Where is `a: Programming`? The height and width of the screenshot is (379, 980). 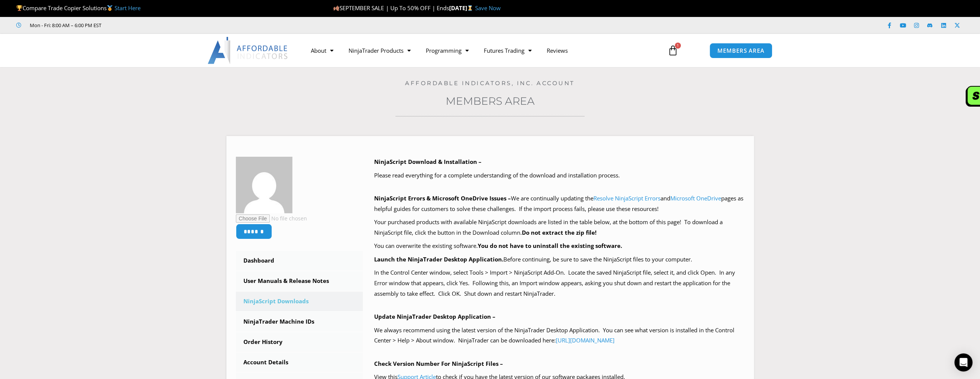
a: Programming is located at coordinates (447, 50).